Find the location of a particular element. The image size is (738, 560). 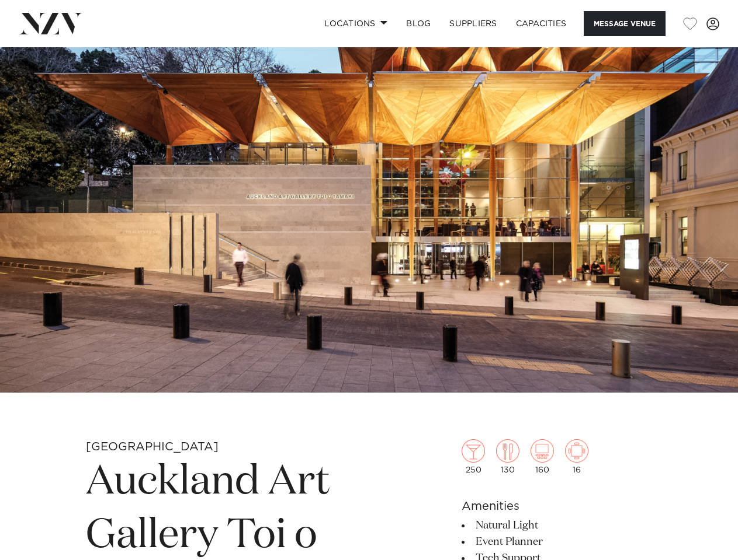

img: meeting.png is located at coordinates (576, 451).